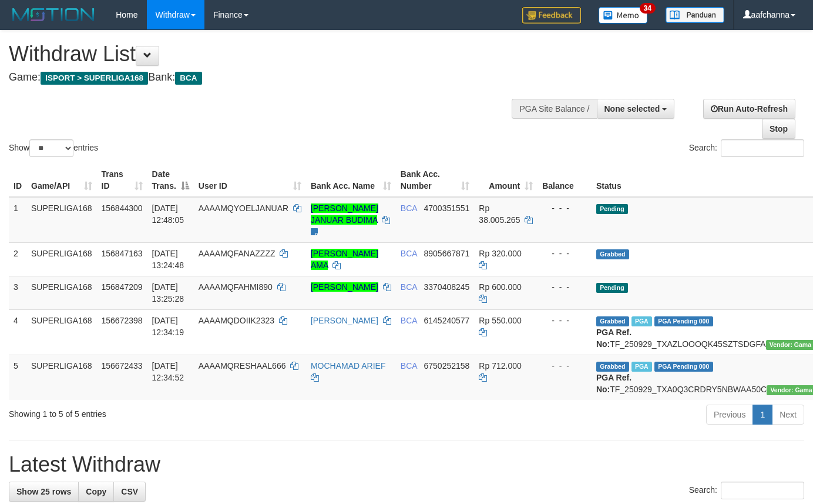 The image size is (813, 504). What do you see at coordinates (236, 321) in the screenshot?
I see `span: AAAAMQDOIIK2323` at bounding box center [236, 321].